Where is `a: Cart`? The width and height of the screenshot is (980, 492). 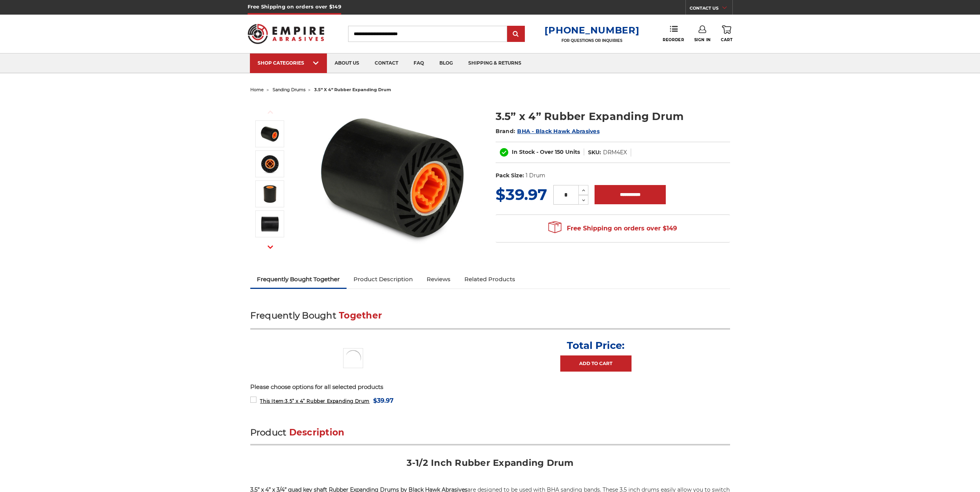 a: Cart is located at coordinates (727, 34).